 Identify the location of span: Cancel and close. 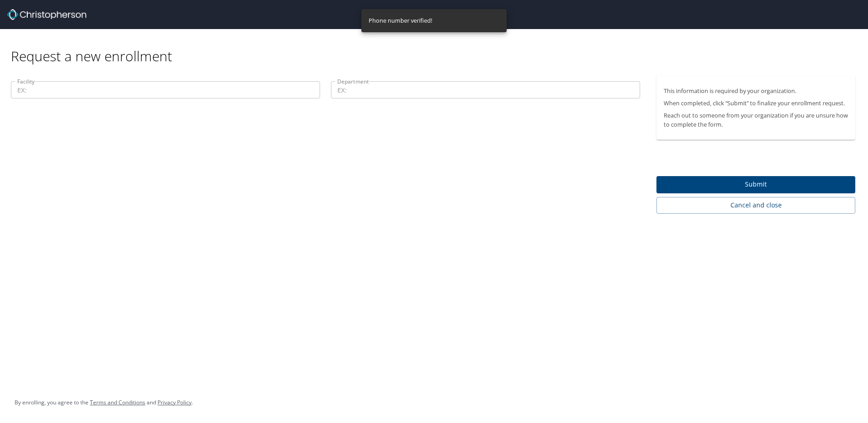
(756, 205).